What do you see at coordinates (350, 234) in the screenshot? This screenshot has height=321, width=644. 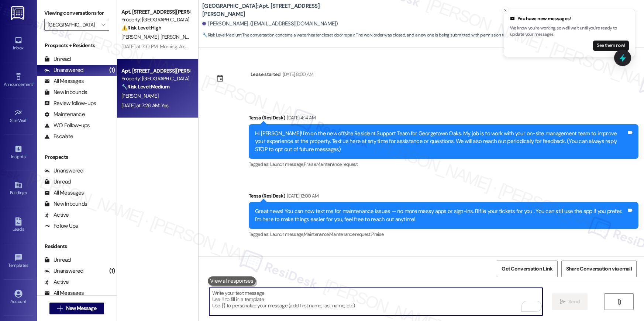 I see `span: Maintenance request ,` at bounding box center [350, 234].